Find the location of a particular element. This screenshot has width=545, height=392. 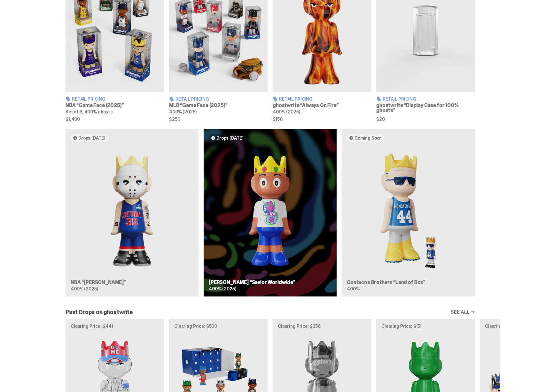

img: Eminem is located at coordinates (132, 211).